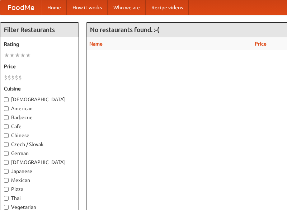 This screenshot has height=210, width=287. What do you see at coordinates (40, 180) in the screenshot?
I see `label: Mexican` at bounding box center [40, 180].